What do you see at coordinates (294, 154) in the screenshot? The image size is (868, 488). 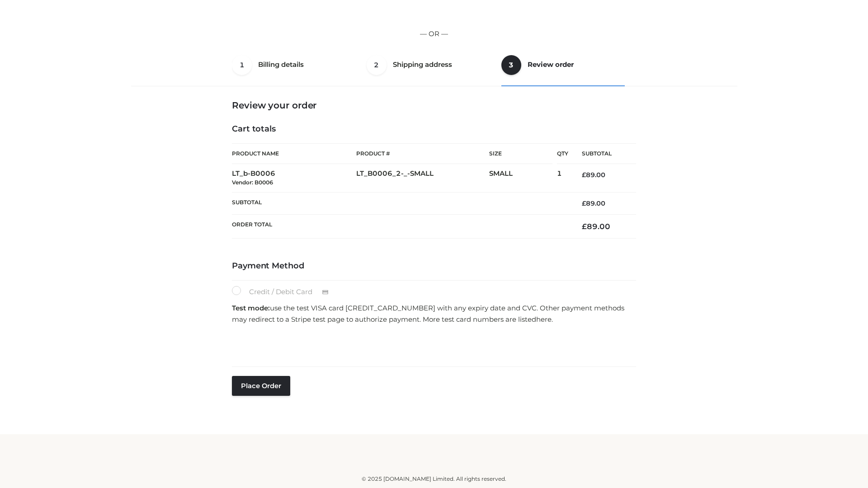 I see `th: Product Name` at bounding box center [294, 154].